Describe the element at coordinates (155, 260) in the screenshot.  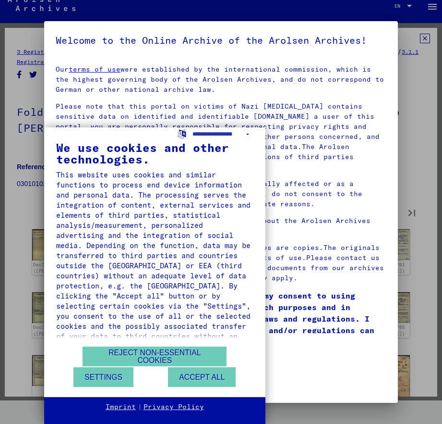
I see `div: This website uses cookies and similar functions to process end device information and personal da...` at that location.